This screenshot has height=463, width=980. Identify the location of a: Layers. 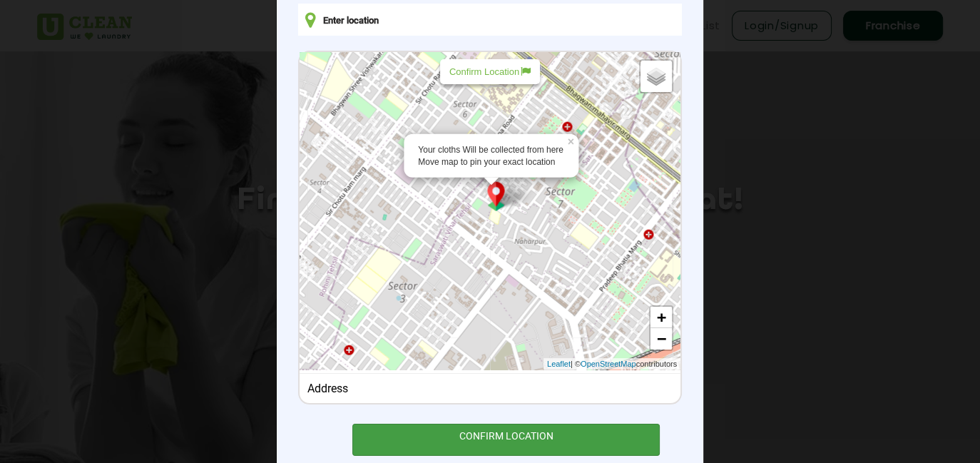
(656, 77).